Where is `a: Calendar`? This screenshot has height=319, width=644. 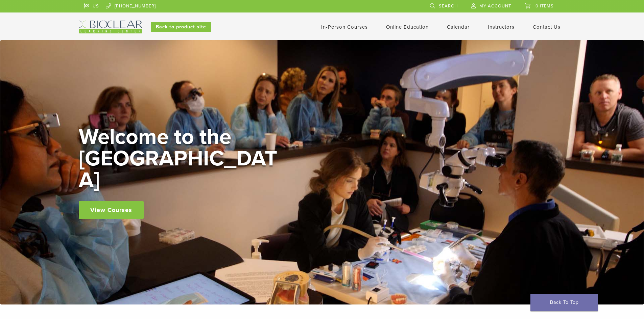 a: Calendar is located at coordinates (458, 27).